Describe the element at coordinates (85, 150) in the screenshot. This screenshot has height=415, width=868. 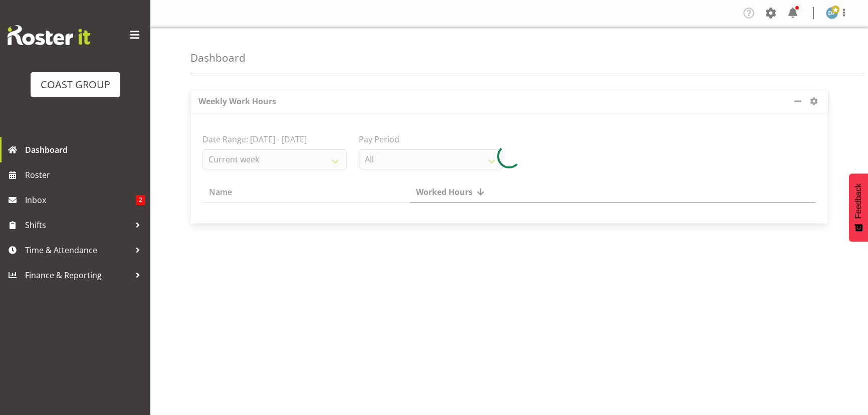
I see `span: Dashboard` at that location.